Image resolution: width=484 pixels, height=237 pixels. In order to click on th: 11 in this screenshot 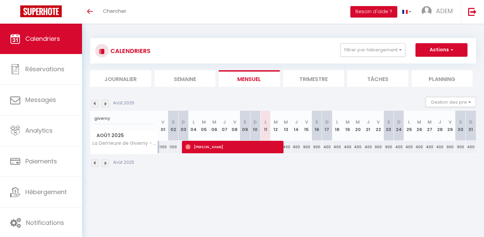, I will do `click(265, 126)`.